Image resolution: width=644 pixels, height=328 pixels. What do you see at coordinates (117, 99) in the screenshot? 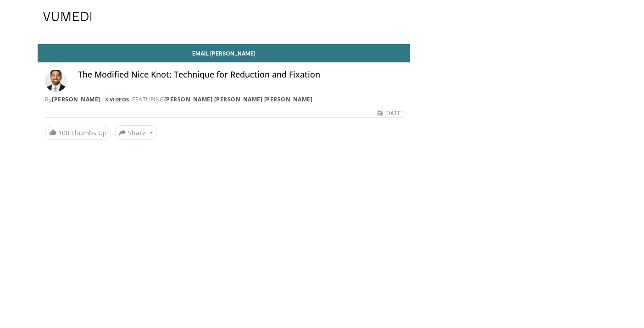
I see `a: 3 Videos` at bounding box center [117, 99].